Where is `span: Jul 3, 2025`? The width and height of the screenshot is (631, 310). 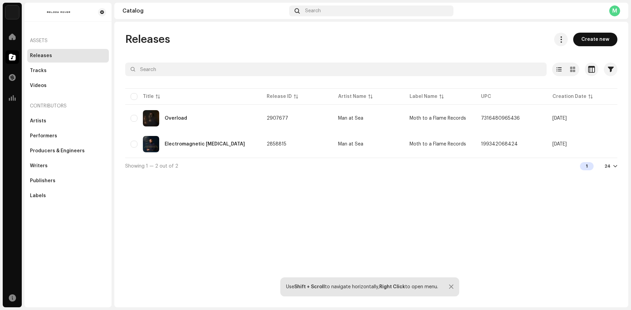 span: Jul 3, 2025 is located at coordinates (560, 118).